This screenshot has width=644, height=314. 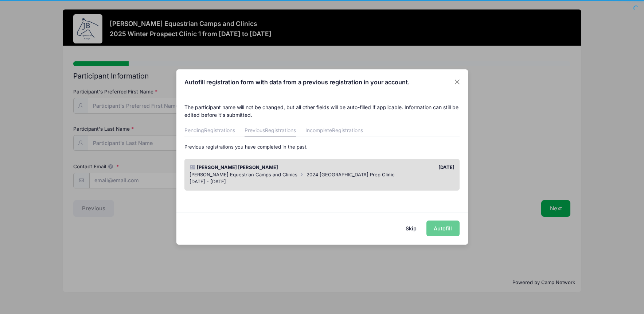 What do you see at coordinates (457, 82) in the screenshot?
I see `button: Close` at bounding box center [457, 82].